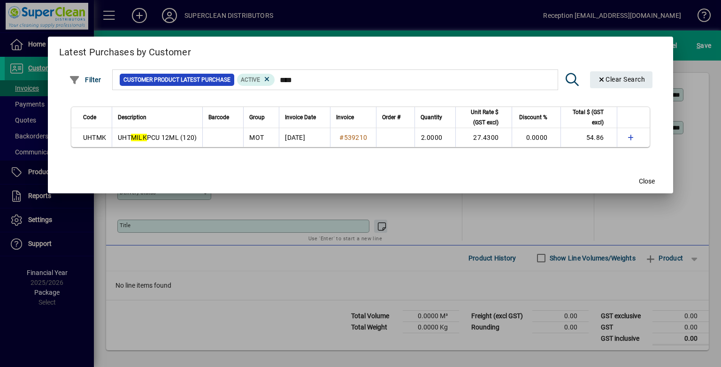 Image resolution: width=721 pixels, height=367 pixels. What do you see at coordinates (395, 117) in the screenshot?
I see `div: Order #` at bounding box center [395, 117].